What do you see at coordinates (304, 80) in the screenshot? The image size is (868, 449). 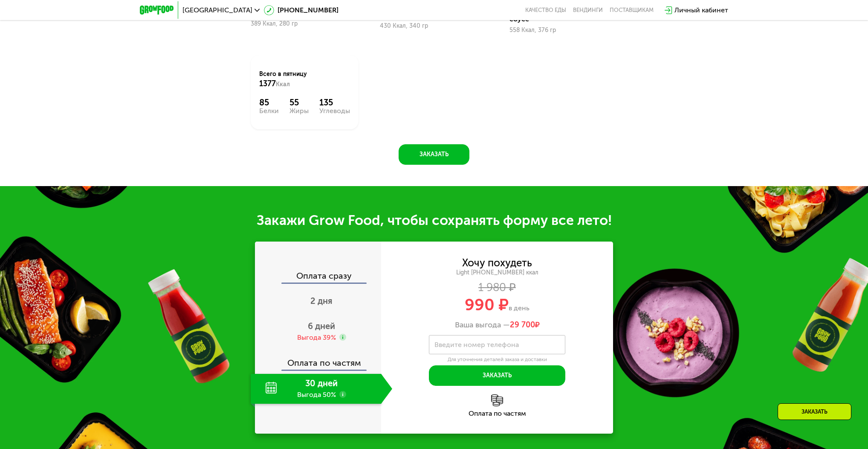 I see `div: Всего в пятницу` at bounding box center [304, 80].